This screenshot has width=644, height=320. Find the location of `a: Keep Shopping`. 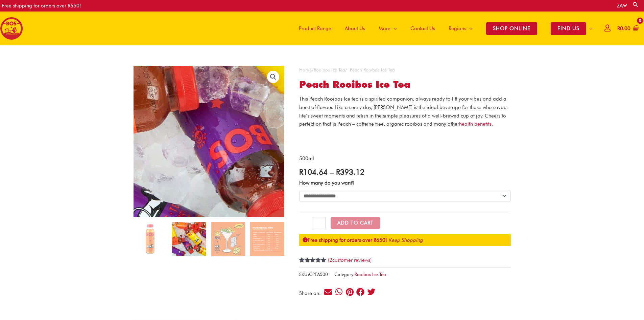

a: Keep Shopping is located at coordinates (406, 240).